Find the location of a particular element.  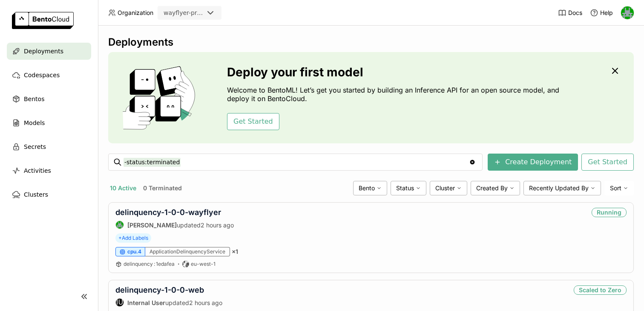

span: Clusters is located at coordinates (36, 194).